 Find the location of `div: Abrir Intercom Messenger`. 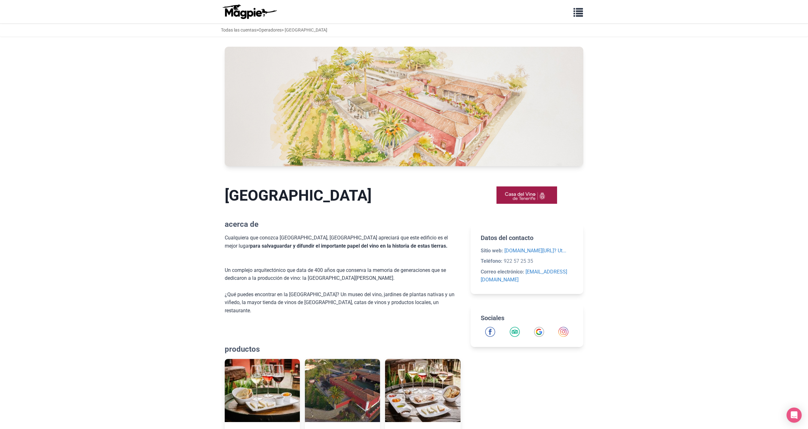

div: Abrir Intercom Messenger is located at coordinates (794, 415).